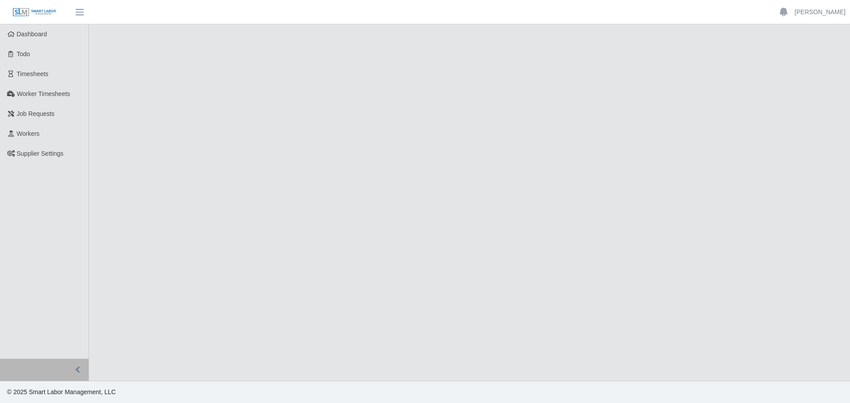 The width and height of the screenshot is (850, 403). Describe the element at coordinates (32, 34) in the screenshot. I see `span: Dashboard` at that location.